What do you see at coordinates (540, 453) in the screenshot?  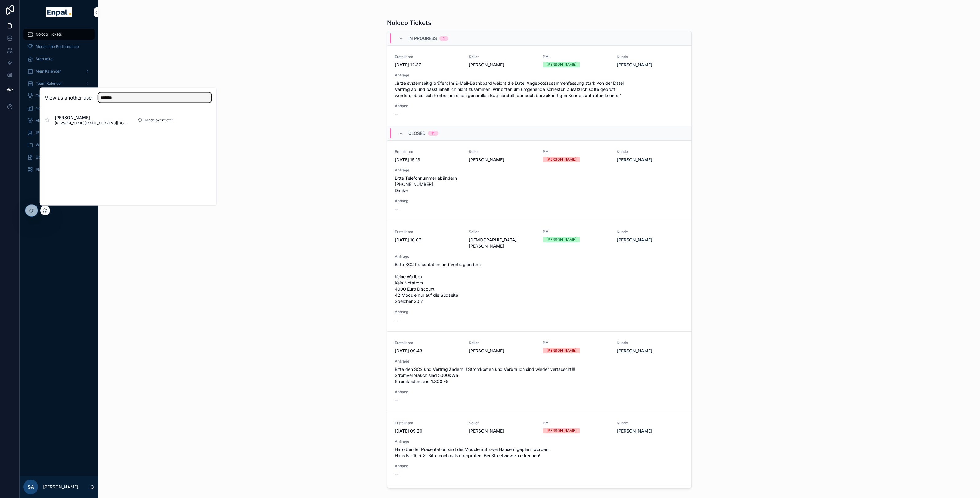 I see `span: Hallo bei der Präsentation sind die Module auf zwei Häusern geplant worden. Haus Nr. 10 + 8. Bitt...` at bounding box center [540, 453].